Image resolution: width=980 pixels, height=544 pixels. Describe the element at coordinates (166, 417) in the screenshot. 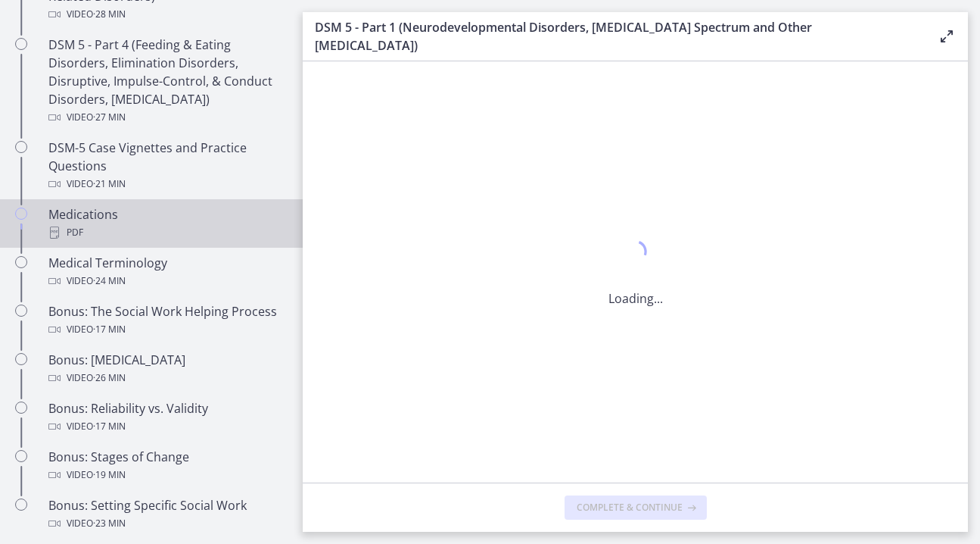

I see `div: Bonus: Reliability vs. Validity` at that location.